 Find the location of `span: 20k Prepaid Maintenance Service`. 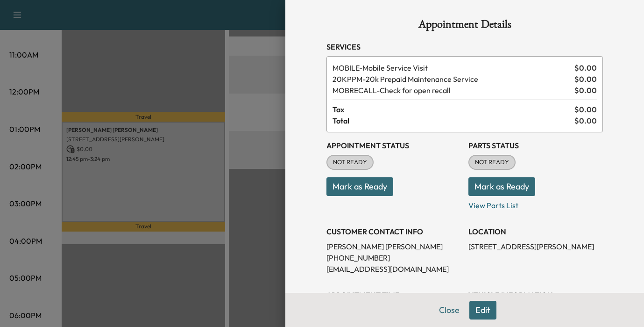

span: 20k Prepaid Maintenance Service is located at coordinates (452, 79).